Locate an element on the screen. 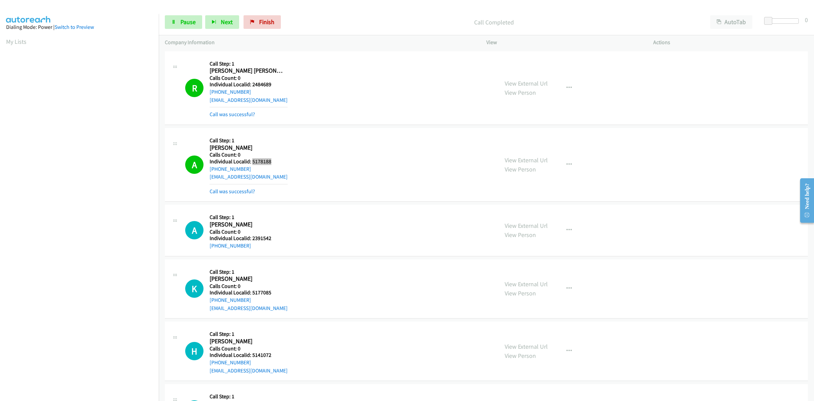  div: Open Resource Center is located at coordinates (13, 27).